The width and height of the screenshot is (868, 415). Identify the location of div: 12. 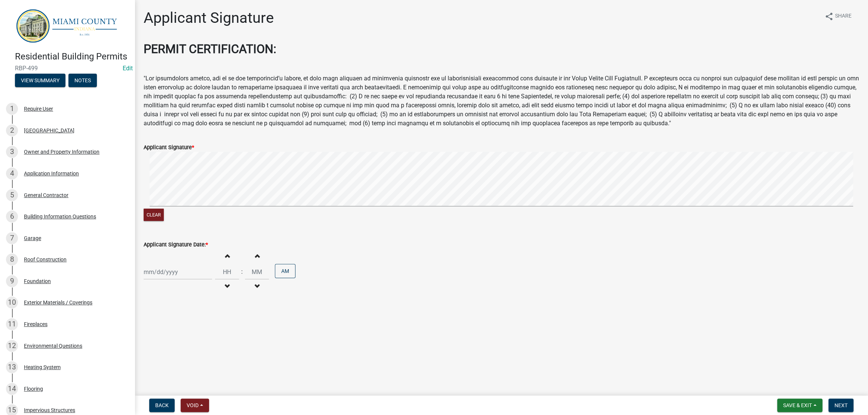
(12, 346).